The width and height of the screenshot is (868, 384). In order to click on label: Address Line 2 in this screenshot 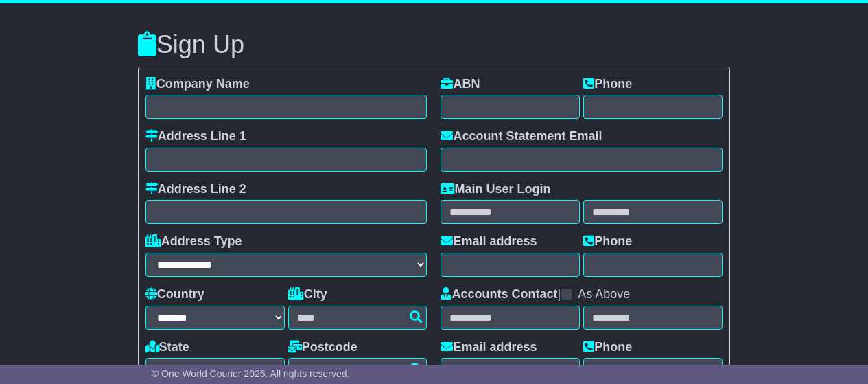, I will do `click(196, 190)`.